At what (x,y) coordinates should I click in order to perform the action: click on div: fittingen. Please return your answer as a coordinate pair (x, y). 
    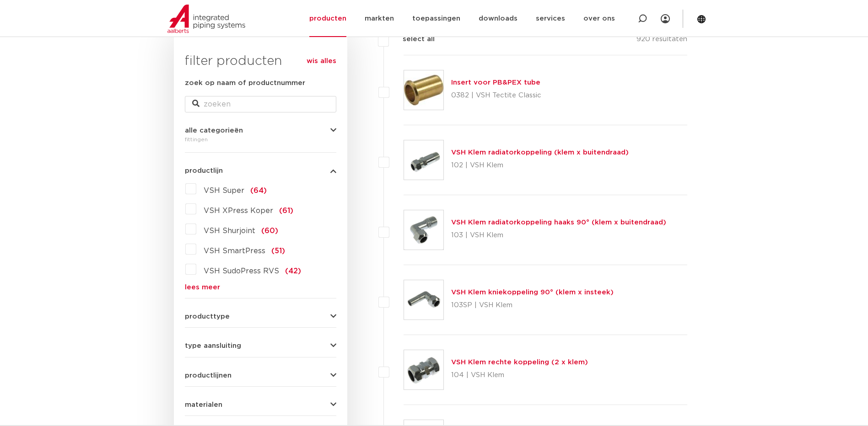
    Looking at the image, I should click on (260, 139).